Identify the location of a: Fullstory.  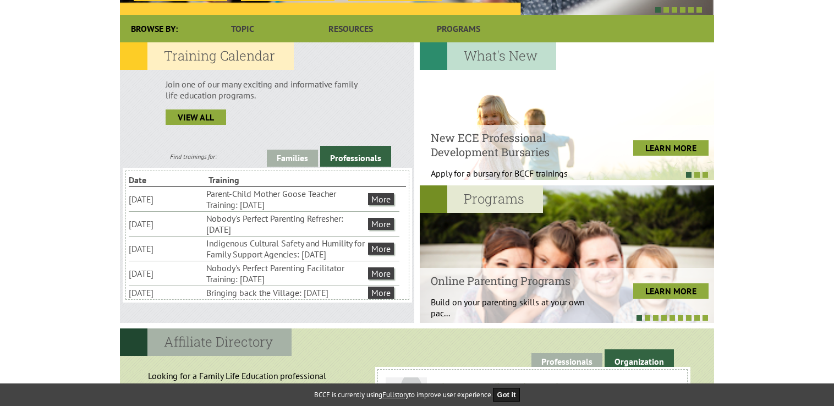
(396, 395).